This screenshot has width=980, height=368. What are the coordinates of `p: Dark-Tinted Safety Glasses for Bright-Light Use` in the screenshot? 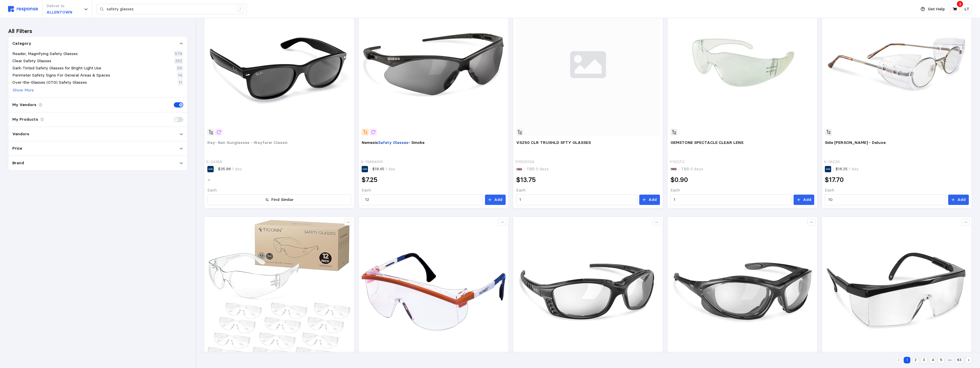 It's located at (57, 68).